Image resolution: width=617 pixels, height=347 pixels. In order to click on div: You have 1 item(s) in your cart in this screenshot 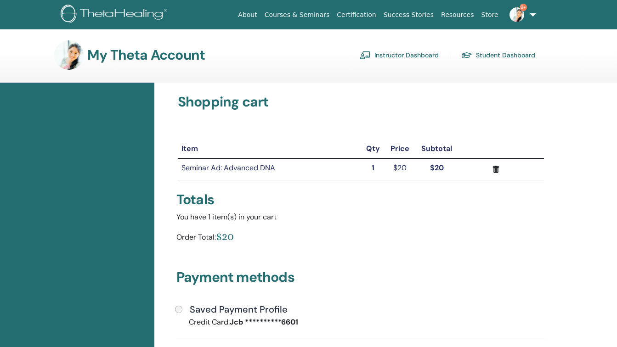, I will do `click(361, 217)`.